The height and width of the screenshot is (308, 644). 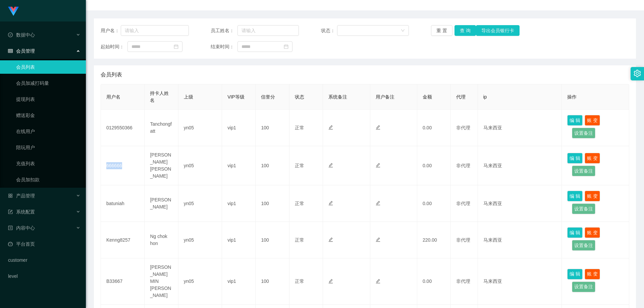 What do you see at coordinates (10, 196) in the screenshot?
I see `i: 图标: appstore-o` at bounding box center [10, 196].